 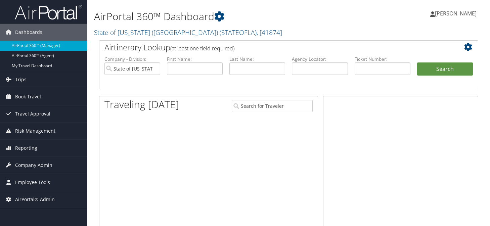 I want to click on span: AirPortal® Admin, so click(x=35, y=199).